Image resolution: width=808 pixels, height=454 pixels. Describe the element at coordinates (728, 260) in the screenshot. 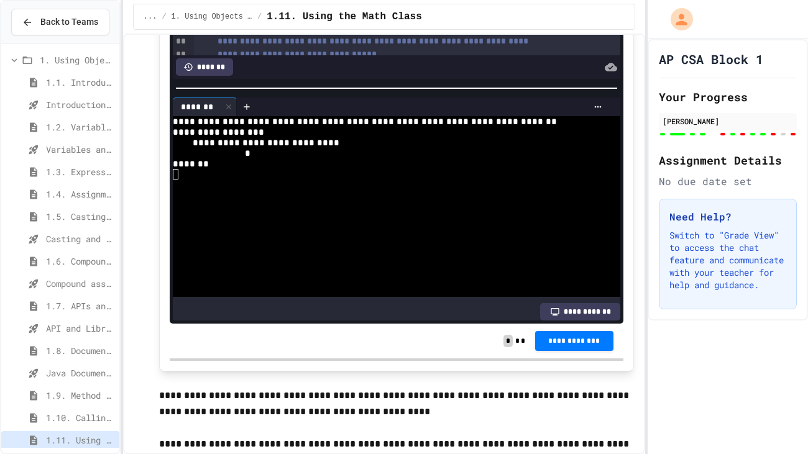

I see `p: Switch to "Grade View" to access the chat feature and communicate with your teacher for help and ...` at that location.